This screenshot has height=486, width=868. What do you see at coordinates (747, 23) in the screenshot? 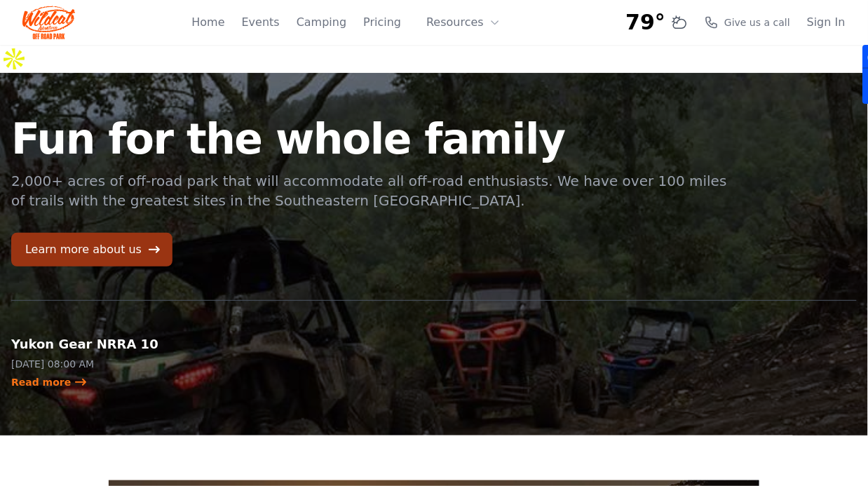
I see `a: Give us a call` at bounding box center [747, 23].